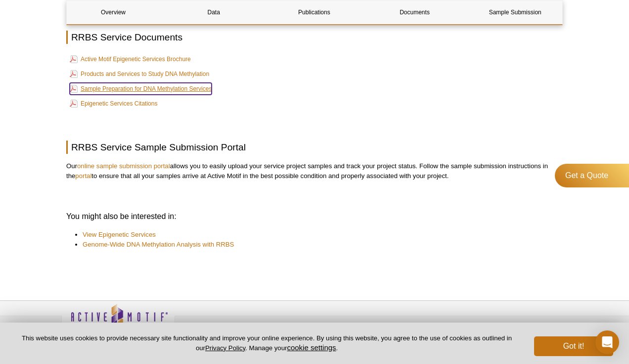 The image size is (629, 364). Describe the element at coordinates (592, 176) in the screenshot. I see `a: Get a Quote` at that location.